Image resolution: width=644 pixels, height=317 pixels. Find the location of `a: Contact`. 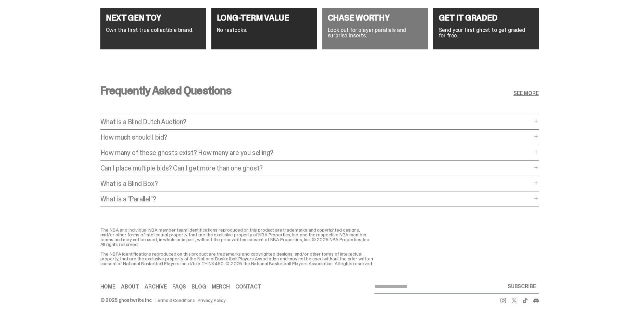

a: Contact is located at coordinates (249, 286).